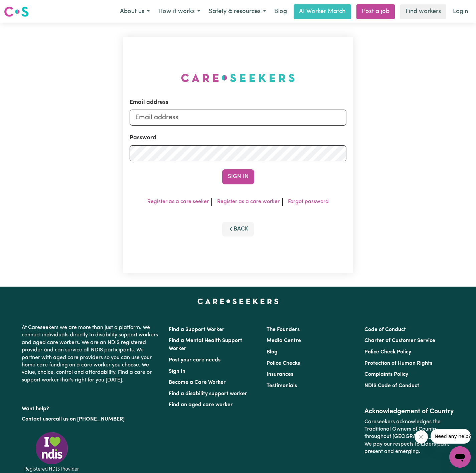 This screenshot has width=476, height=473. I want to click on a: Complaints Policy, so click(386, 374).